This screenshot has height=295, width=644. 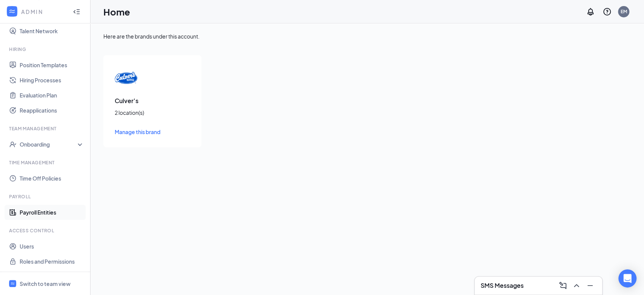 What do you see at coordinates (137, 132) in the screenshot?
I see `span: Manage this brand` at bounding box center [137, 132].